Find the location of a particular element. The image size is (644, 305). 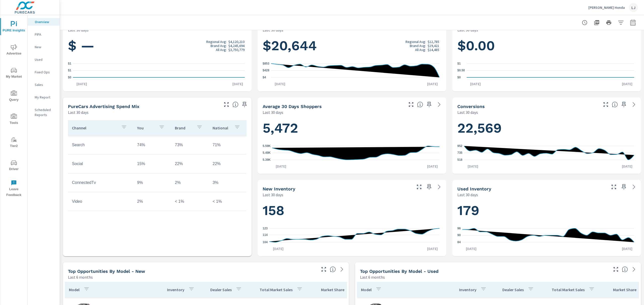

div: Used is located at coordinates (43, 59).